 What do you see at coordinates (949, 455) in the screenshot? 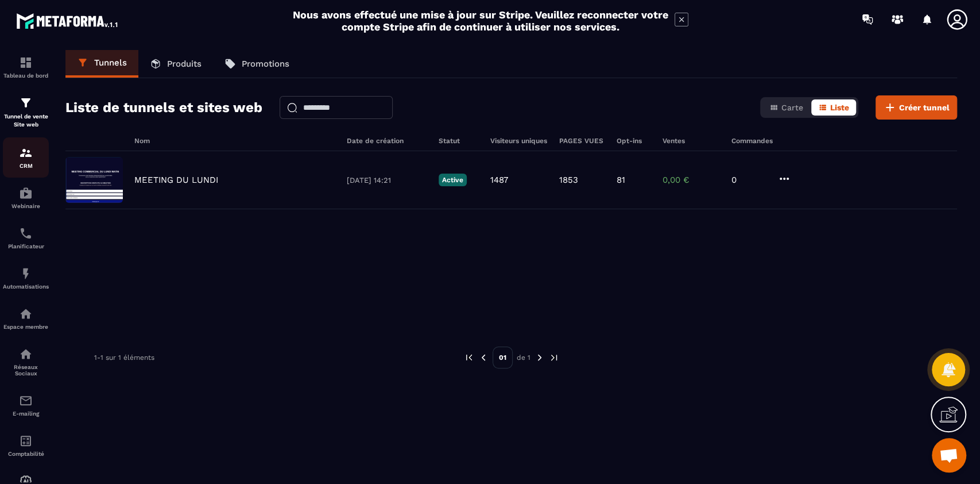
I see `div: Ouvrir le chat` at bounding box center [949, 455].